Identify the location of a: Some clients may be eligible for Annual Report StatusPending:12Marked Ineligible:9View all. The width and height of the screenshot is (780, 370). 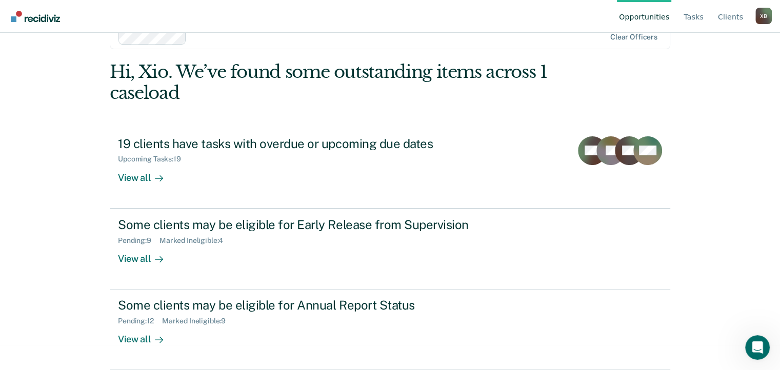
(390, 330).